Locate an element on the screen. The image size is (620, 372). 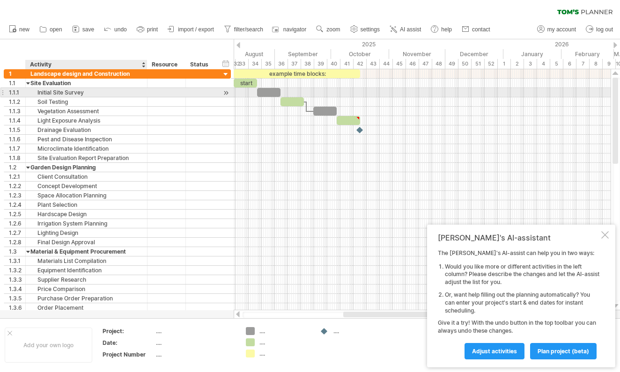
div: 1.3.3 is located at coordinates (17, 280).